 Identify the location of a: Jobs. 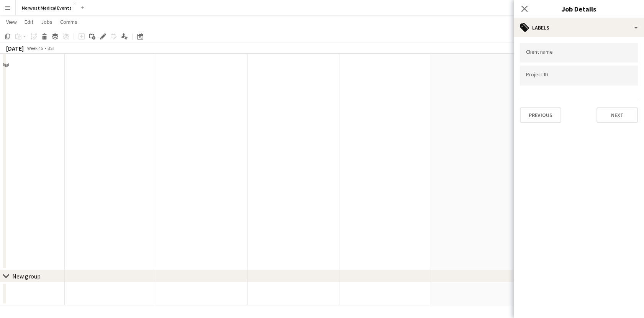
(47, 22).